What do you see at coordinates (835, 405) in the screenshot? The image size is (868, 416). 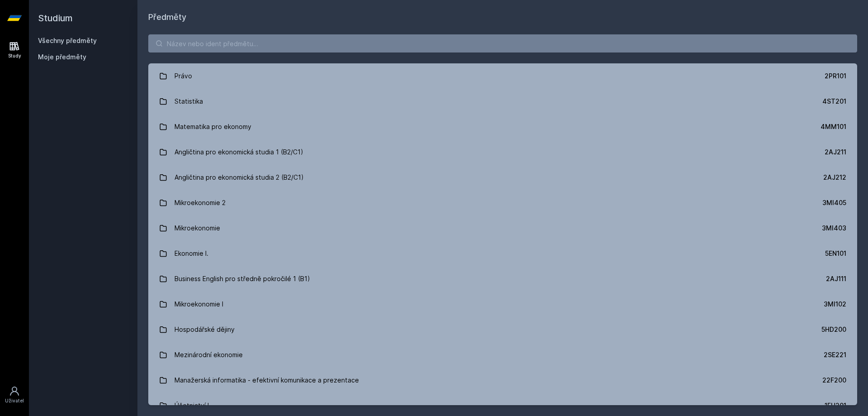 I see `div: 1FU201` at bounding box center [835, 405].